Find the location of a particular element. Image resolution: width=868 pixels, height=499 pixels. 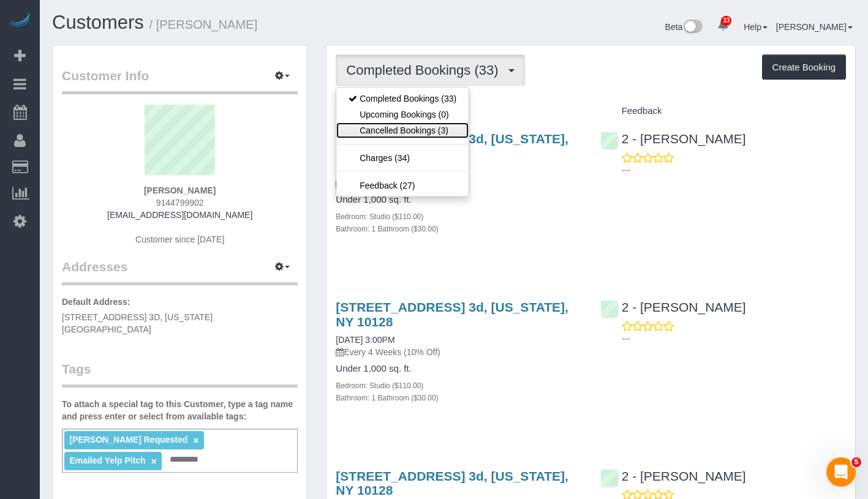

legend: Tags is located at coordinates (180, 373).